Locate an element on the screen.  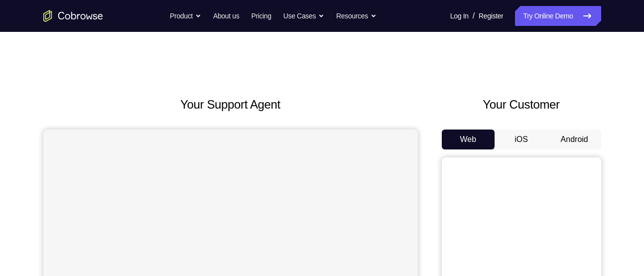
button: Resources is located at coordinates (356, 16).